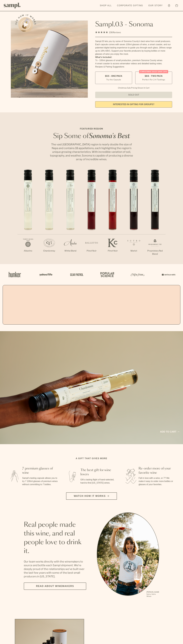 This screenshot has width=183, height=644. Describe the element at coordinates (70, 251) in the screenshot. I see `p: White Blend` at that location.